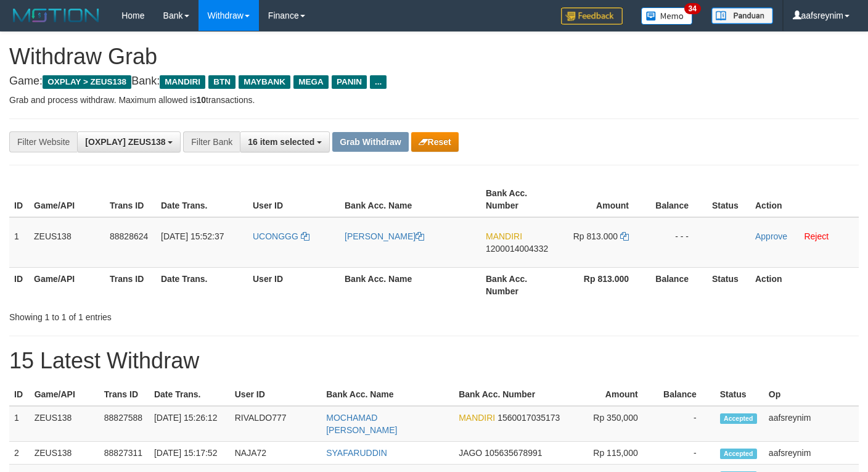 The image size is (868, 472). I want to click on span: 34, so click(692, 8).